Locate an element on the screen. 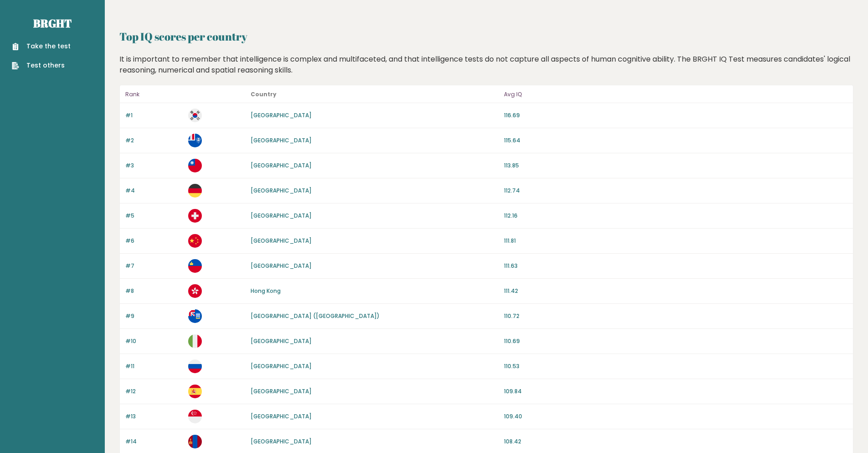 The height and width of the screenshot is (453, 868). p: 111.63 is located at coordinates (676, 265).